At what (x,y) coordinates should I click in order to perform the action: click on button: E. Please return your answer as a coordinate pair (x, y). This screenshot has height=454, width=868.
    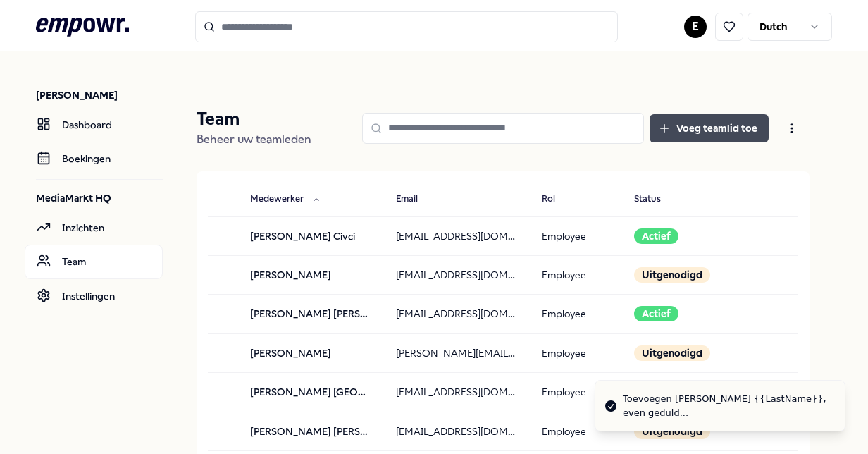
    Looking at the image, I should click on (695, 27).